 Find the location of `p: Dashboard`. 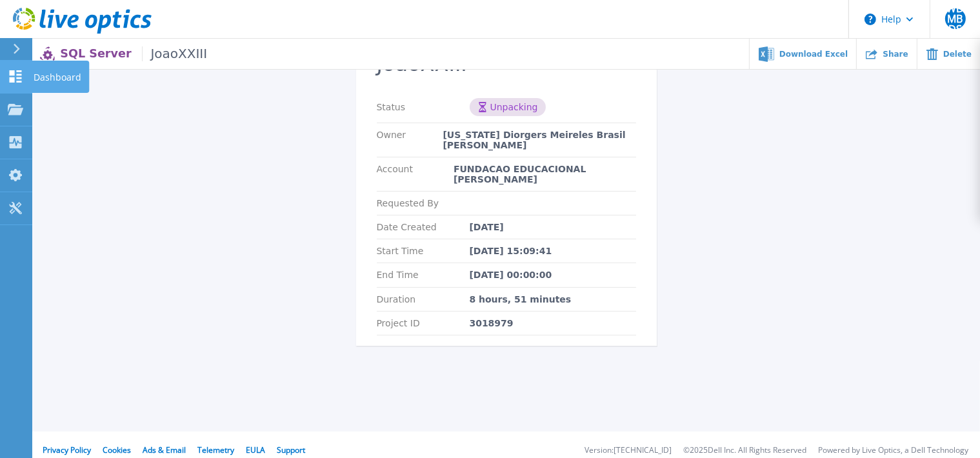

p: Dashboard is located at coordinates (57, 78).